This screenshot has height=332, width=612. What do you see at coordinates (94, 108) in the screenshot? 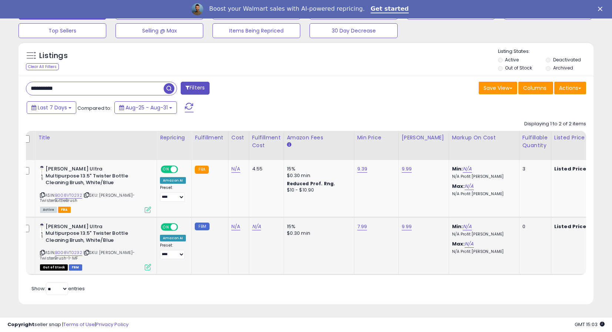
I see `span: Compared to:` at bounding box center [94, 108].